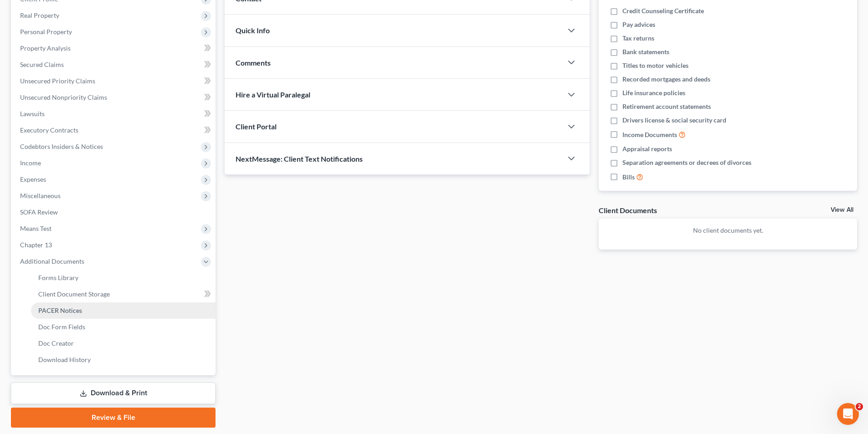 The height and width of the screenshot is (434, 868). Describe the element at coordinates (639, 25) in the screenshot. I see `span: Pay advices` at that location.